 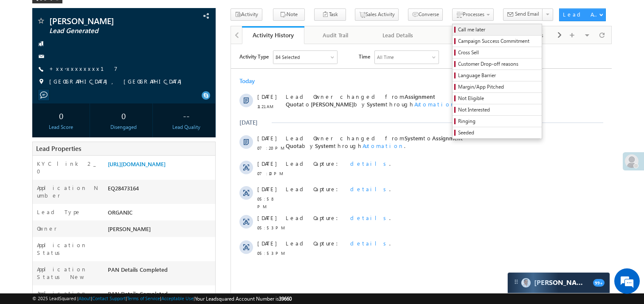 What do you see at coordinates (498, 87) in the screenshot?
I see `span: Margin/App Pitched` at bounding box center [498, 87].